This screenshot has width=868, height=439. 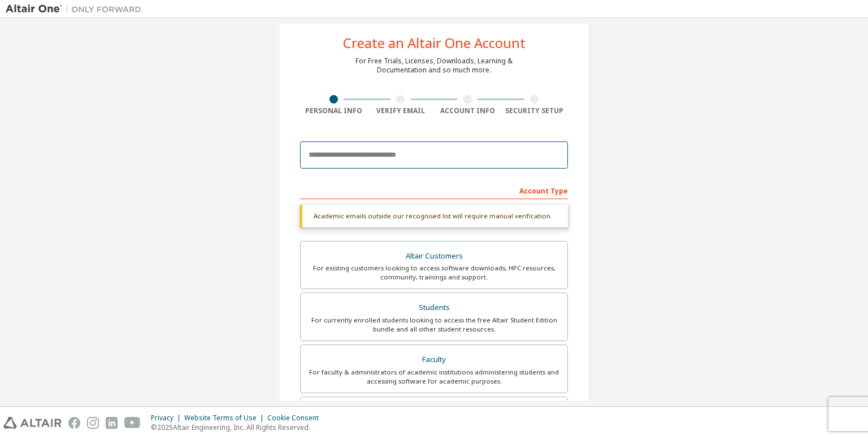 What do you see at coordinates (401, 111) in the screenshot?
I see `div: Verify Email` at bounding box center [401, 111].